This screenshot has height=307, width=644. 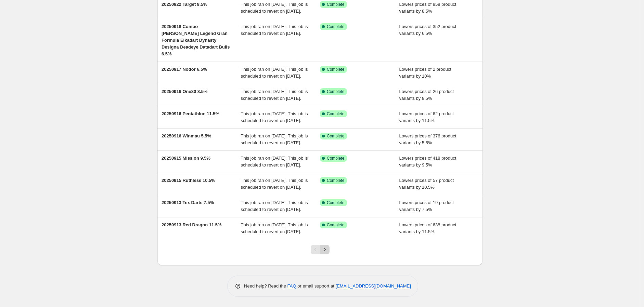 What do you see at coordinates (320, 250) in the screenshot?
I see `nav: Pagination` at bounding box center [320, 250].